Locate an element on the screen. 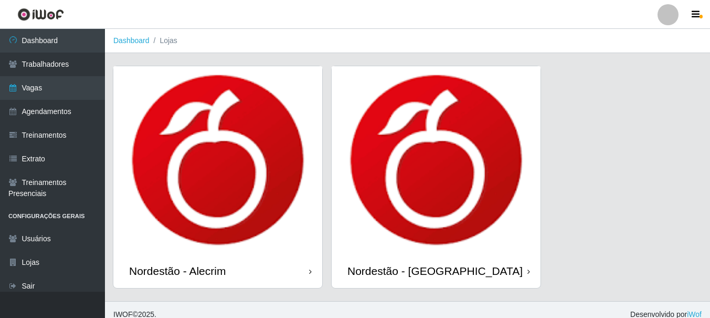  a: Dashboard is located at coordinates (131, 40).